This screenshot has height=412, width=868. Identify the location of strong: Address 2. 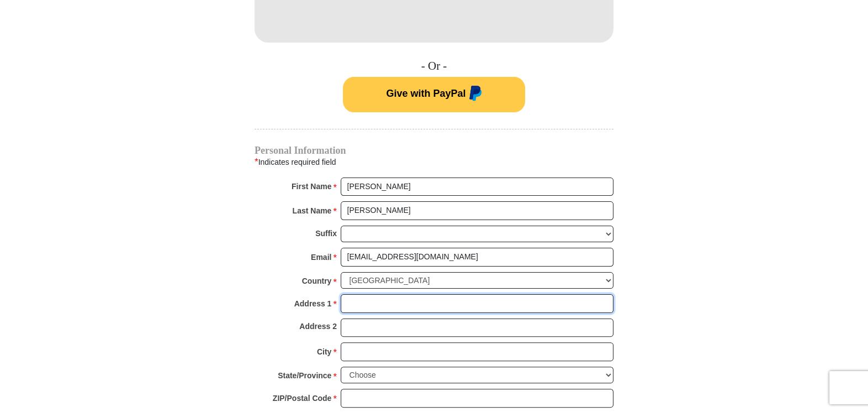
(318, 326).